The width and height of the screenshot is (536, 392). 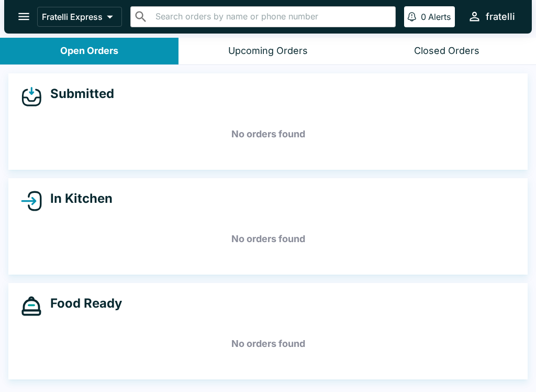 What do you see at coordinates (89, 51) in the screenshot?
I see `div: Open Orders` at bounding box center [89, 51].